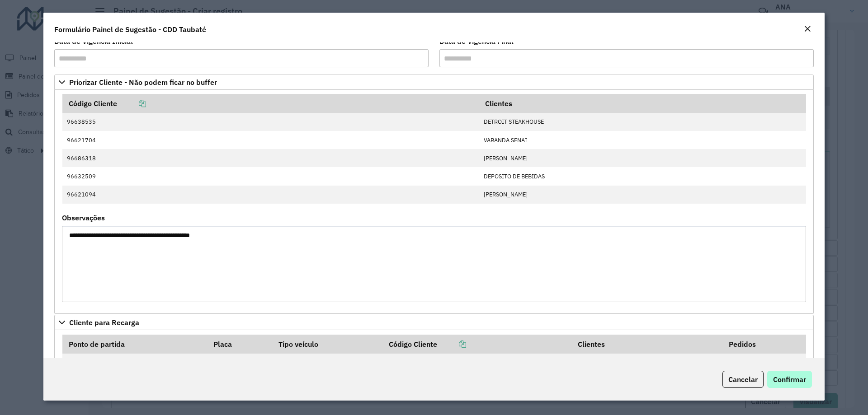 The width and height of the screenshot is (868, 415). What do you see at coordinates (434, 83) in the screenshot?
I see `a: Priorizar Cliente - Não podem ficar no buffer` at bounding box center [434, 83].